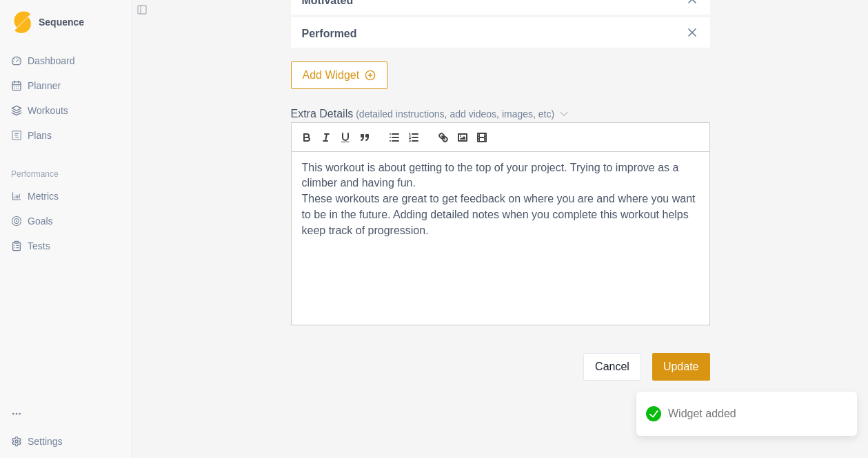  What do you see at coordinates (456, 114) in the screenshot?
I see `span: (detailed instructions, add videos, images, etc)` at bounding box center [456, 114].